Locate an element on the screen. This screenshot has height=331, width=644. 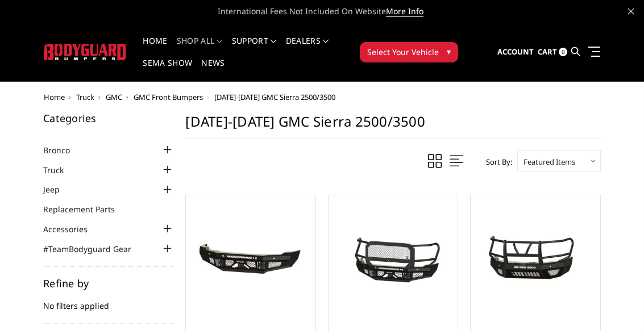
img: BODYGUARD BUMPERS is located at coordinates (85, 52).